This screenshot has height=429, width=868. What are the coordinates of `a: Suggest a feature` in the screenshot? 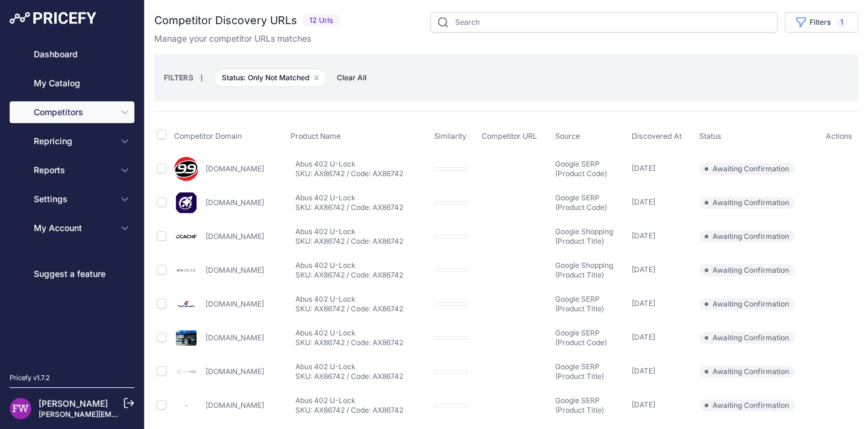 It's located at (72, 274).